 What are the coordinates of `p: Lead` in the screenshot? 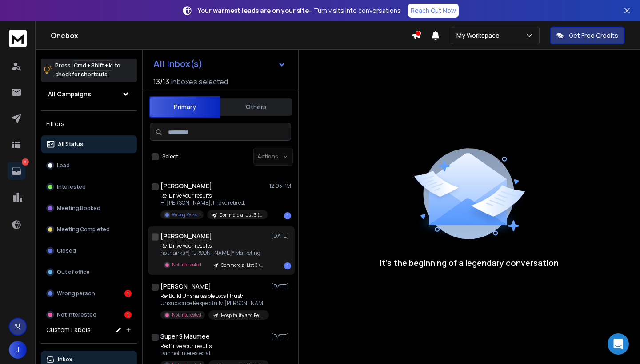 It's located at (63, 166).